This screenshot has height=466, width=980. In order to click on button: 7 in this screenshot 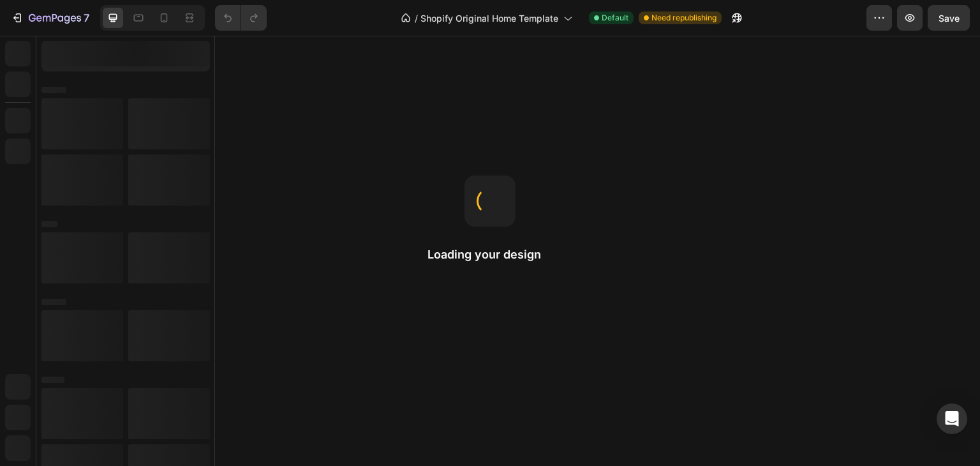, I will do `click(50, 17)`.